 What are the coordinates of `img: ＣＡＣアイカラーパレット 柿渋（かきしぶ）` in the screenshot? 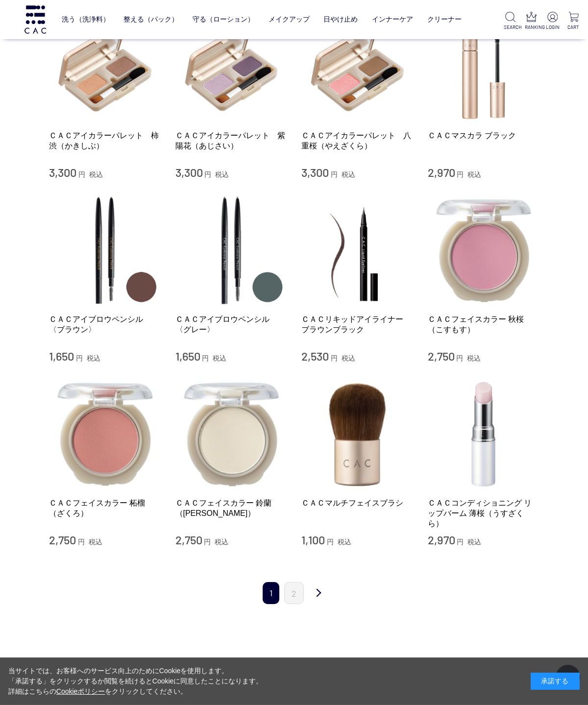 It's located at (105, 67).